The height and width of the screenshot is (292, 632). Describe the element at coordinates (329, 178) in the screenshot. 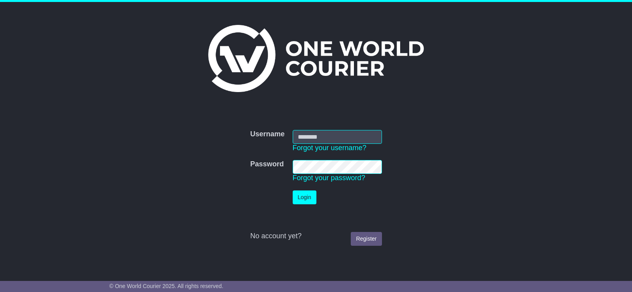

I see `a: Forgot your password?` at that location.